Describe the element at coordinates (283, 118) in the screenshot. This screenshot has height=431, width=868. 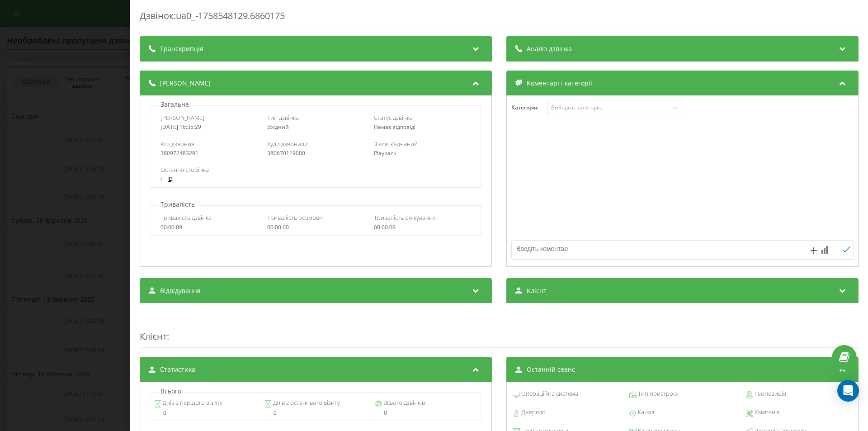
I see `span: Тип дзвінка` at that location.